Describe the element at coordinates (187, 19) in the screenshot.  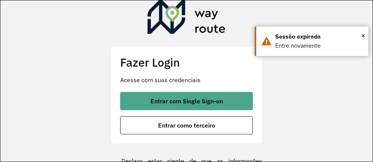
I see `img: Roteirizador AmbevTech` at that location.